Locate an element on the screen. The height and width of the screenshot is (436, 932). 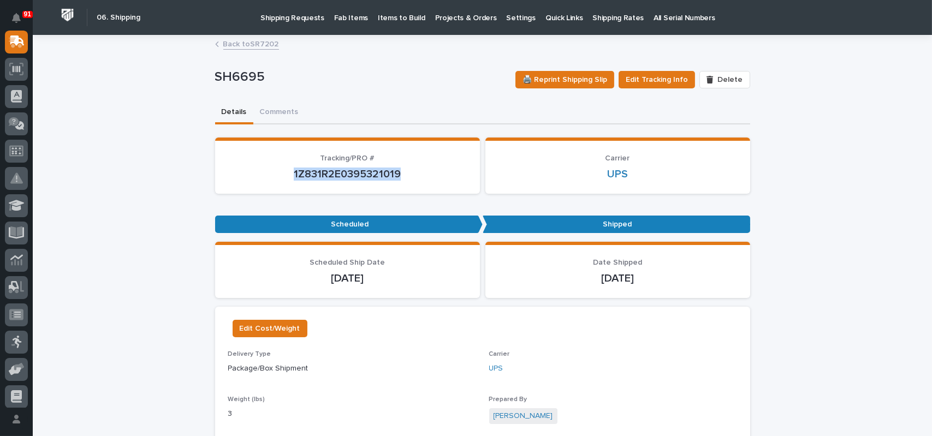
p: 91 is located at coordinates (27, 14).